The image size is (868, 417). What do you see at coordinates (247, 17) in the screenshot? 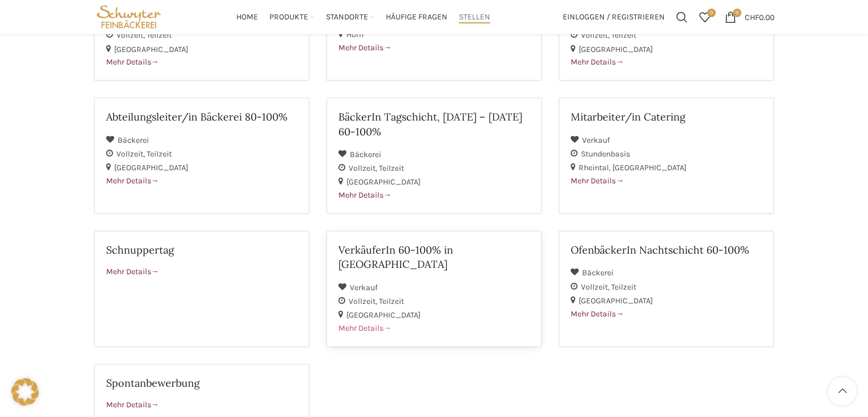
I see `a: Home` at bounding box center [247, 17].